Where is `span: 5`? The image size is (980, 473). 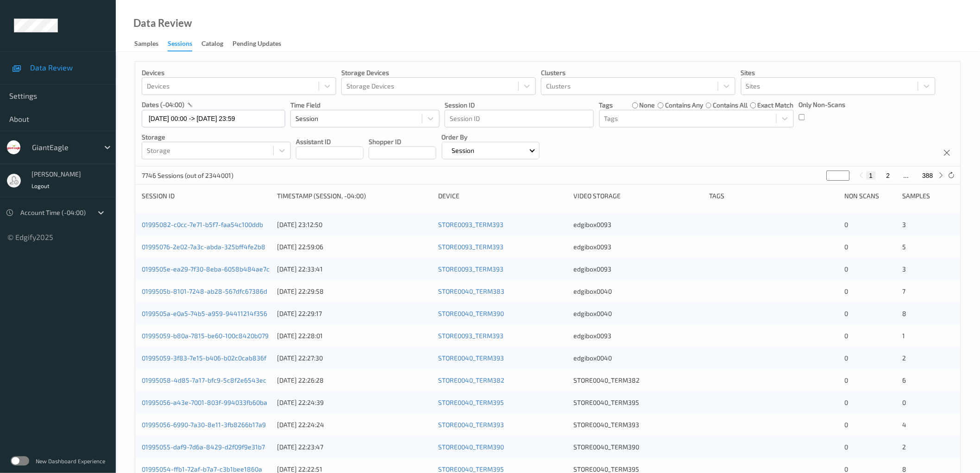 span: 5 is located at coordinates (905, 247).